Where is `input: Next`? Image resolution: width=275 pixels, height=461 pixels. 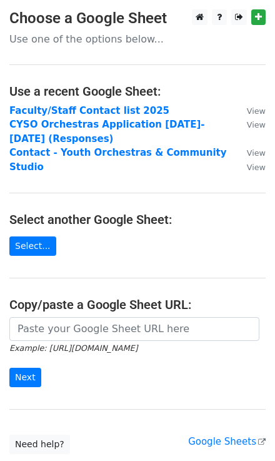 input: Next is located at coordinates (25, 377).